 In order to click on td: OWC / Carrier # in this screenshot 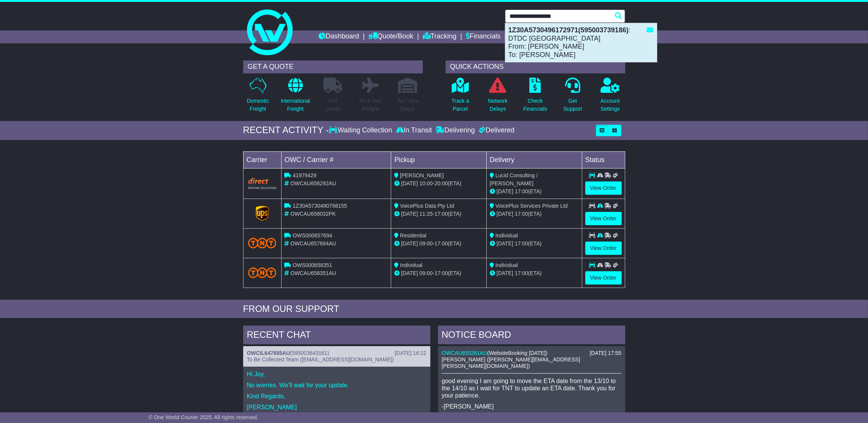, I will do `click(336, 159)`.